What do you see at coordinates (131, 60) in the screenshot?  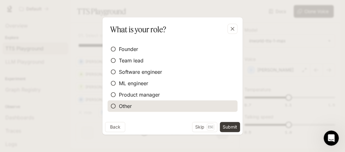 I see `span: Team lead` at bounding box center [131, 60].